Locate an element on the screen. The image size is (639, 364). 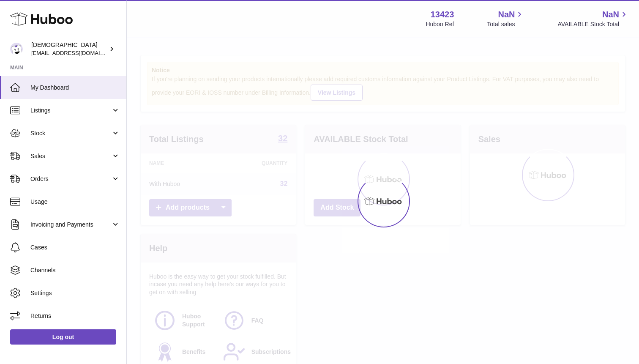
a: NaN Total sales is located at coordinates (506, 18).